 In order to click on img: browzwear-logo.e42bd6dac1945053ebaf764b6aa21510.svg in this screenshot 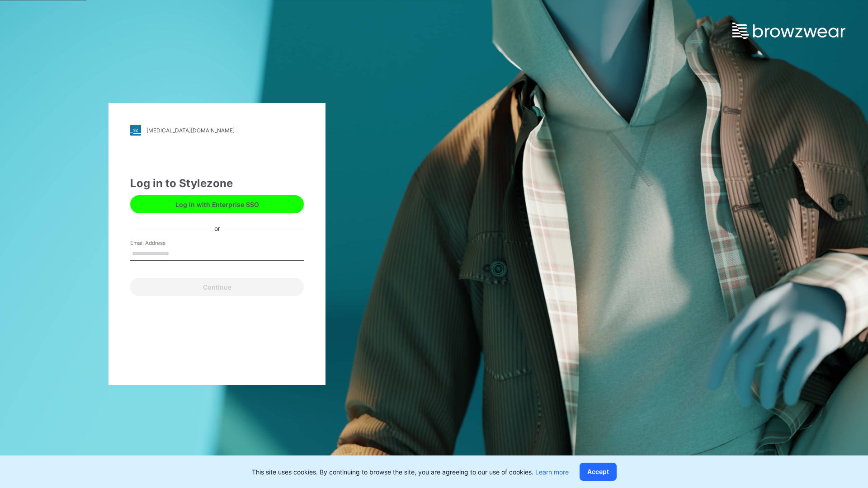, I will do `click(789, 30)`.